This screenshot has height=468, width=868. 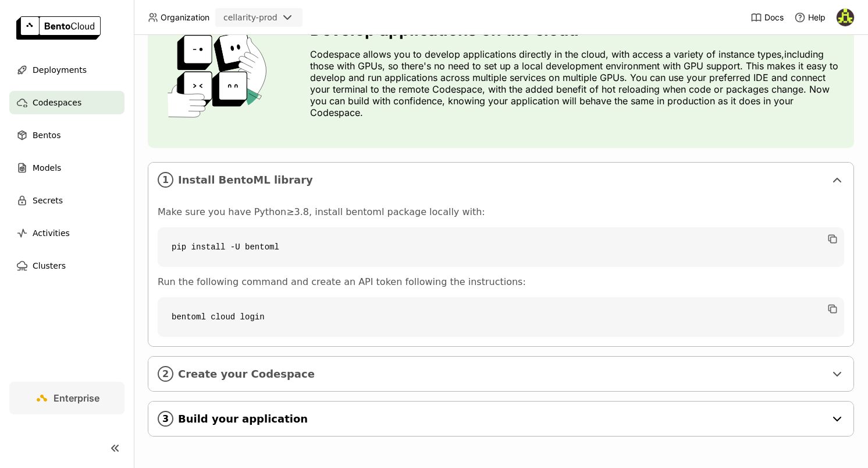 I want to click on p: Run the following command and create an API token following the instructions:, so click(x=501, y=282).